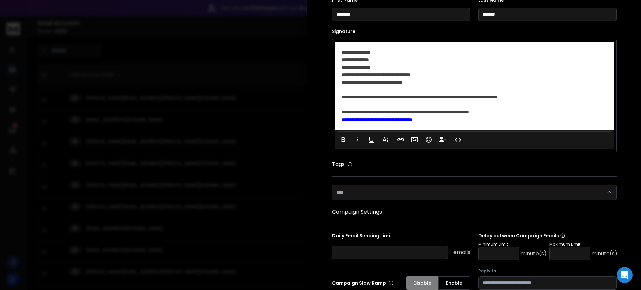  Describe the element at coordinates (443, 140) in the screenshot. I see `button: Insert Unsubscribe Link` at that location.